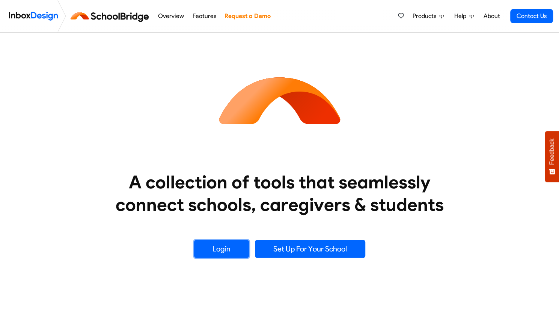  What do you see at coordinates (462, 16) in the screenshot?
I see `span: Help` at bounding box center [462, 16].